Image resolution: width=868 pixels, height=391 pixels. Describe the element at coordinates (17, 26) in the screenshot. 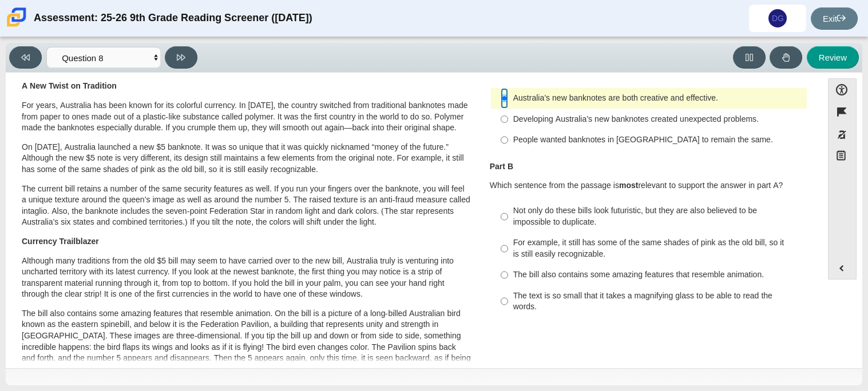

I see `a: Carmen School of Science & Technology` at that location.